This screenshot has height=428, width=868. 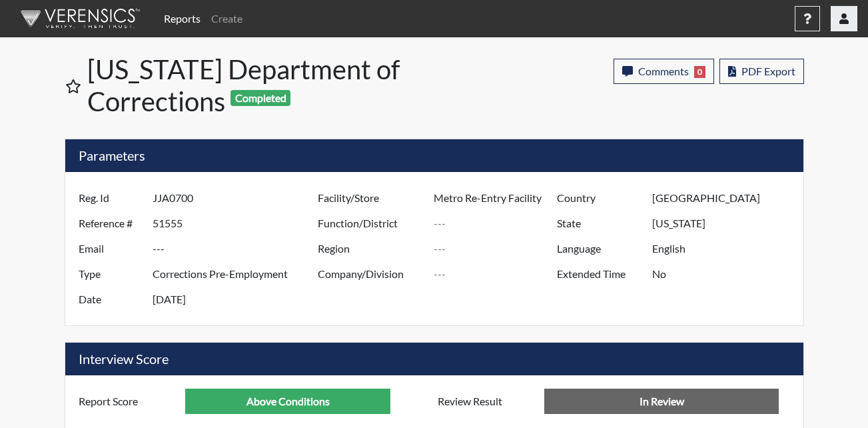 I want to click on h5: Interview Score, so click(x=435, y=359).